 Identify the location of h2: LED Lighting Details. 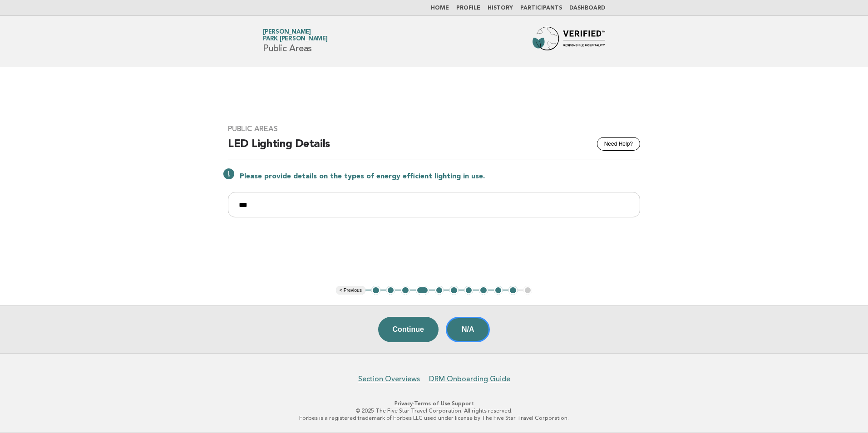
(434, 148).